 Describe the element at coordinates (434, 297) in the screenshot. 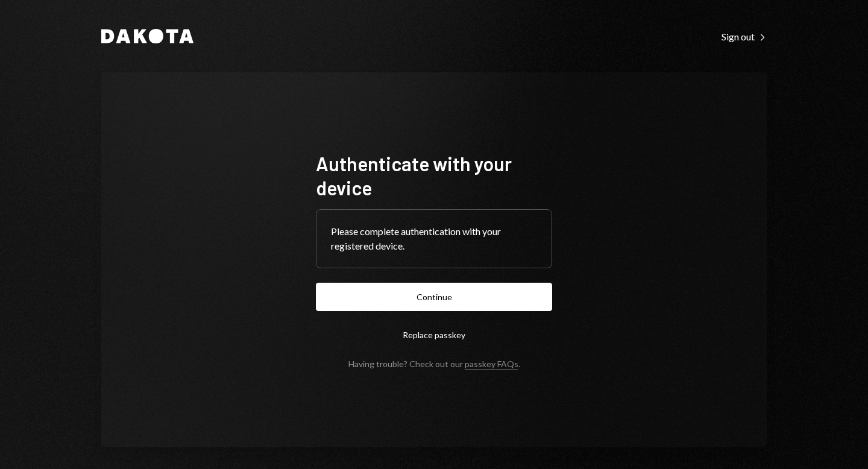

I see `button: Continue` at that location.